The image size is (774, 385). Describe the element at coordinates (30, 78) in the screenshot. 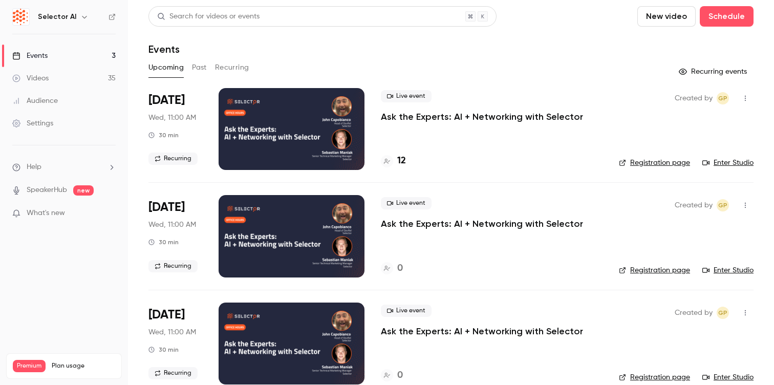

I see `div: Videos` at that location.